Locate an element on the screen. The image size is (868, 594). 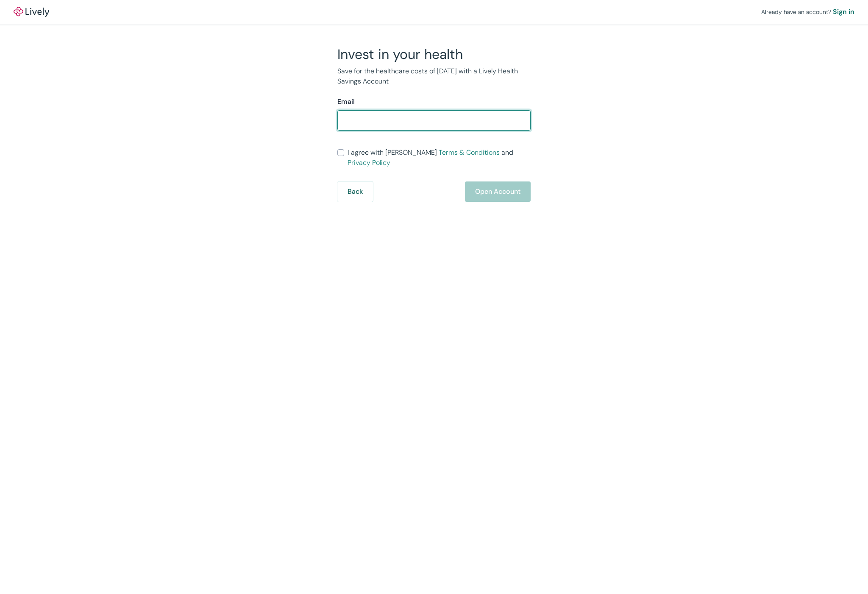
a: LivelyLively is located at coordinates (32, 12).